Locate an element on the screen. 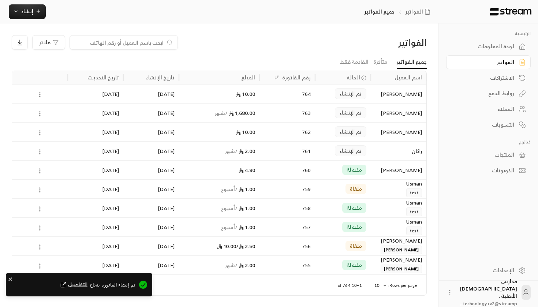 This screenshot has width=538, height=307. p: جميع الفواتير is located at coordinates (380, 12).